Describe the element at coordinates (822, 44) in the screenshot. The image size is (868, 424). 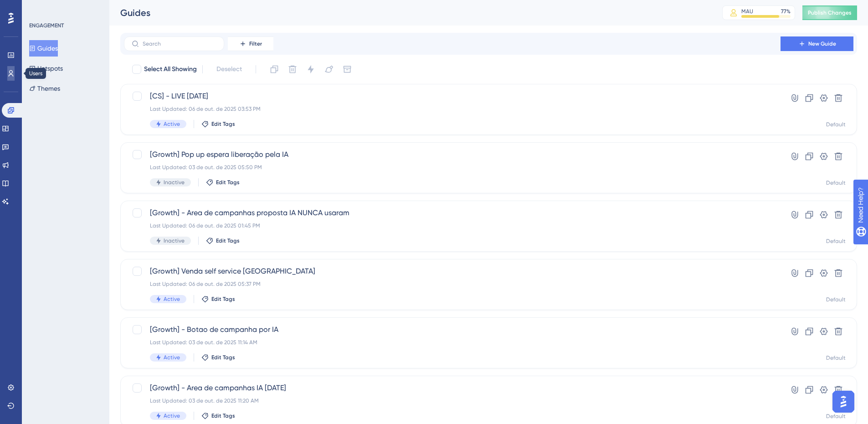
I see `span: New Guide` at that location.